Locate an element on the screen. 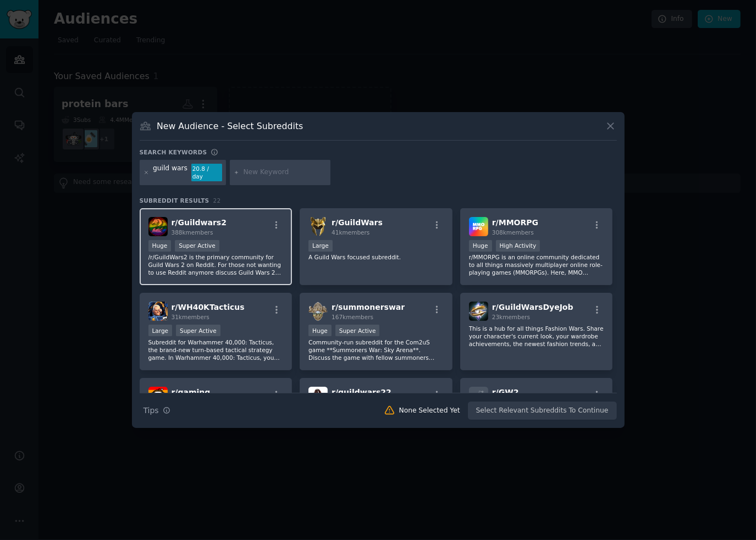 The image size is (756, 540). input: New Keyword is located at coordinates (284, 172).